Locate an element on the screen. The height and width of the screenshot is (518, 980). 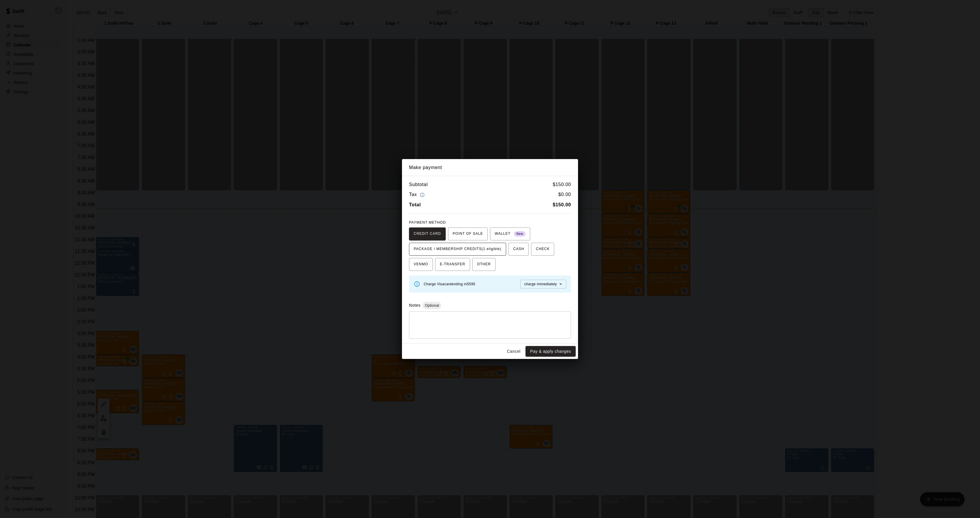
span: E-TRANSFER is located at coordinates (453, 265).